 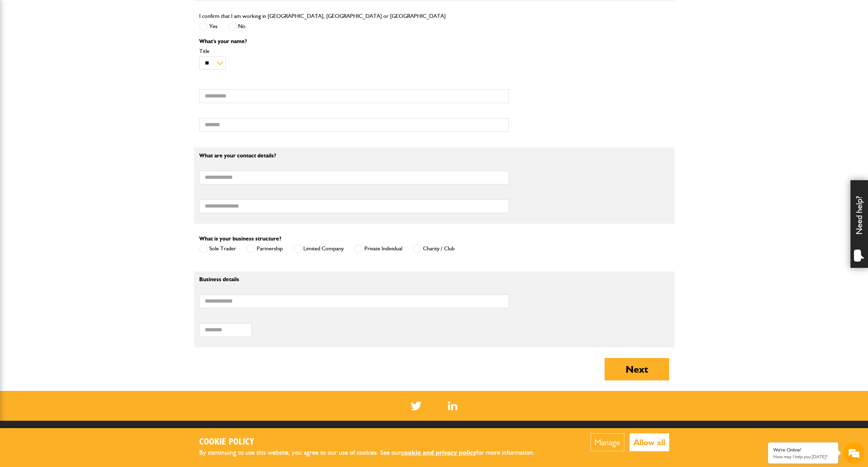 What do you see at coordinates (264, 248) in the screenshot?
I see `label: Partnership` at bounding box center [264, 248].